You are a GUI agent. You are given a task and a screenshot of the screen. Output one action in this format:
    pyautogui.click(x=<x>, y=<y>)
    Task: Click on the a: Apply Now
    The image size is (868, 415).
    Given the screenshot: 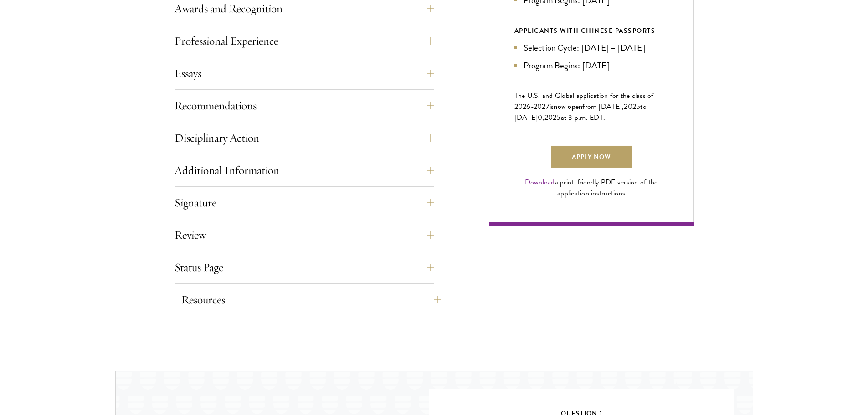 What is the action you would take?
    pyautogui.click(x=591, y=157)
    